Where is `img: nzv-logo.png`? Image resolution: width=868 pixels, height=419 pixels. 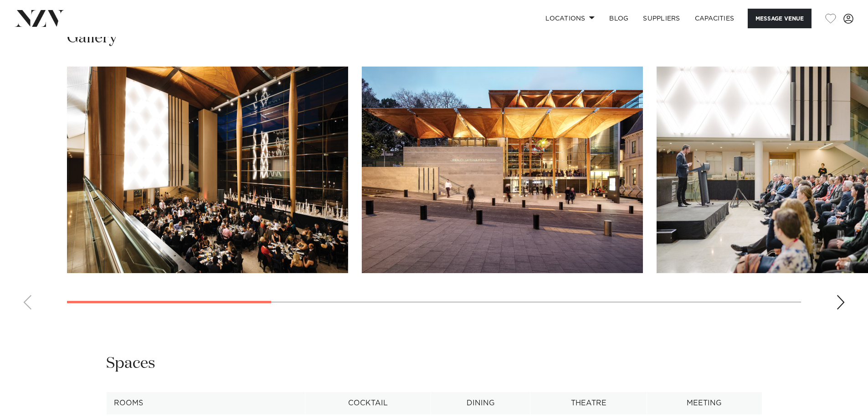 img: nzv-logo.png is located at coordinates (39, 19).